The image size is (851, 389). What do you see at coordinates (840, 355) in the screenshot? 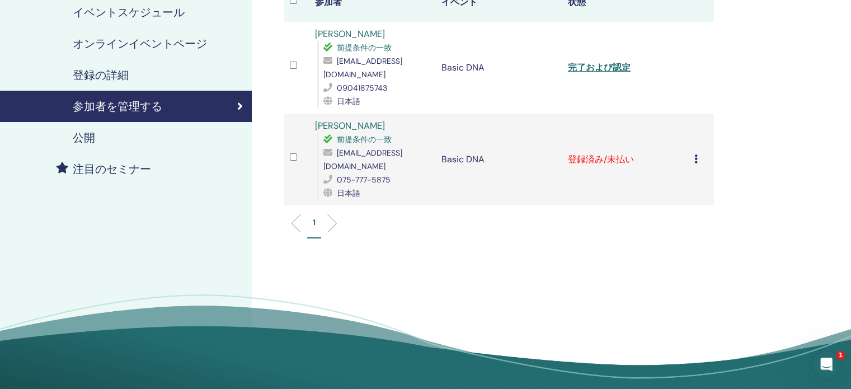
I see `span: 1` at bounding box center [840, 355].